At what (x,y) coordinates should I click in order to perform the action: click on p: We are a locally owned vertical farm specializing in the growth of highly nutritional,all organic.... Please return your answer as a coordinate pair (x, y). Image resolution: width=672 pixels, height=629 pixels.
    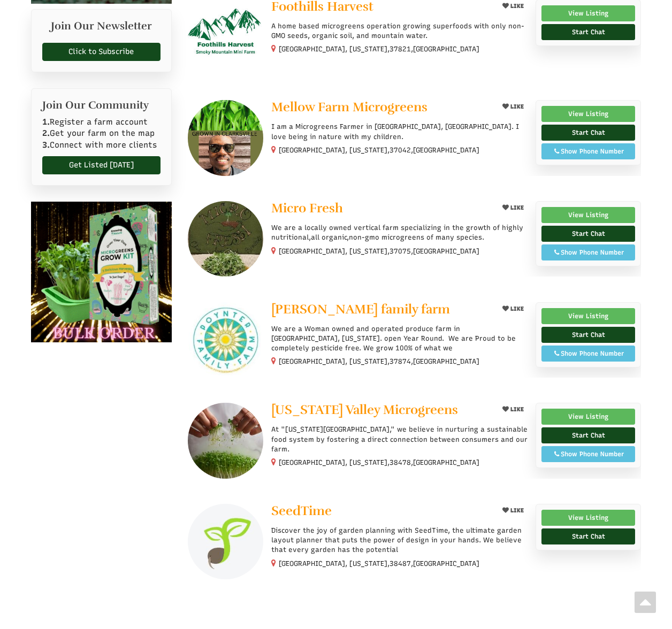
    Looking at the image, I should click on (399, 232).